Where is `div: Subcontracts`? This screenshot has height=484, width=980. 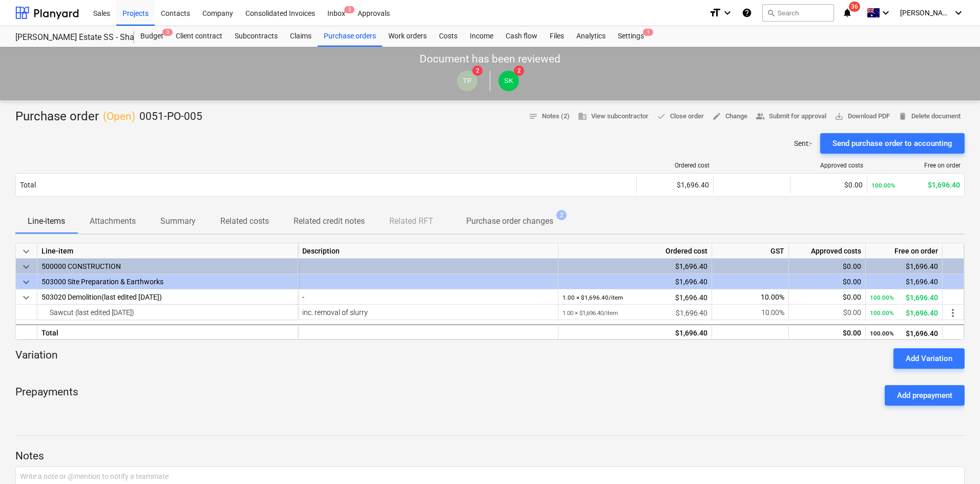 div: Subcontracts is located at coordinates (256, 36).